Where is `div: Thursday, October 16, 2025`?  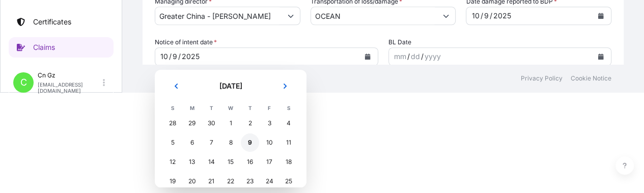
div: Thursday, October 16, 2025 is located at coordinates (250, 162).